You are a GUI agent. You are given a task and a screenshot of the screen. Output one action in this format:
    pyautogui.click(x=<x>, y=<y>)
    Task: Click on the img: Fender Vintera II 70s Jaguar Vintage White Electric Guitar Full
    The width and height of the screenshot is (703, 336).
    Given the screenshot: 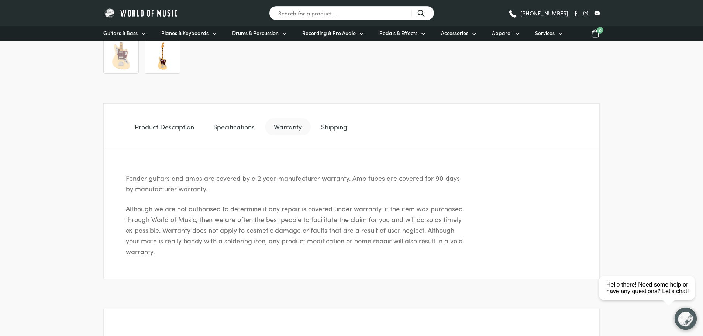 What is the action you would take?
    pyautogui.click(x=162, y=56)
    